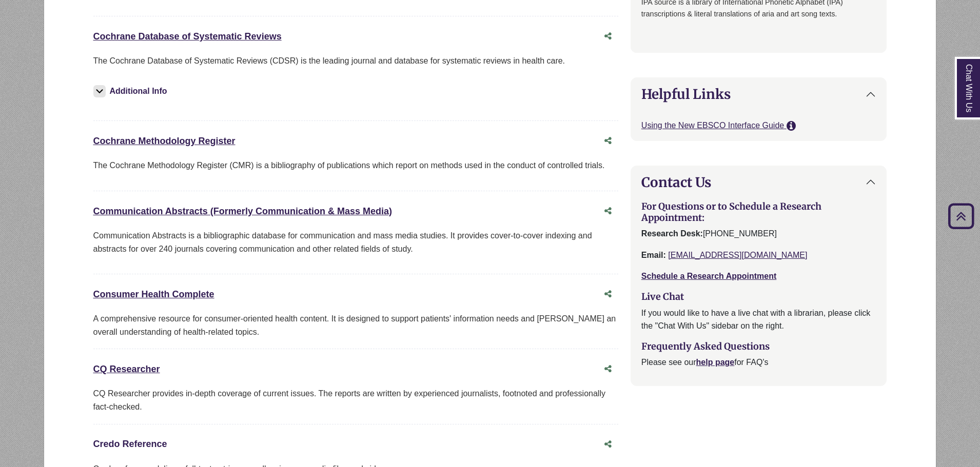 This screenshot has width=980, height=467. Describe the element at coordinates (654, 255) in the screenshot. I see `strong: Email:` at that location.